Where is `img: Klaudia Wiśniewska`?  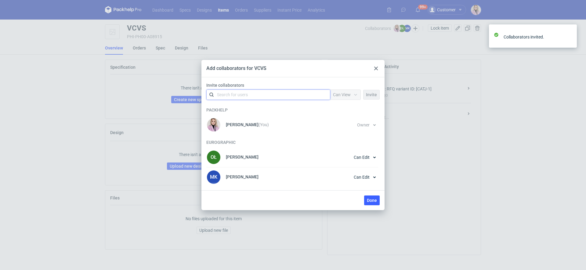
img: Klaudia Wiśniewska is located at coordinates (214, 125).